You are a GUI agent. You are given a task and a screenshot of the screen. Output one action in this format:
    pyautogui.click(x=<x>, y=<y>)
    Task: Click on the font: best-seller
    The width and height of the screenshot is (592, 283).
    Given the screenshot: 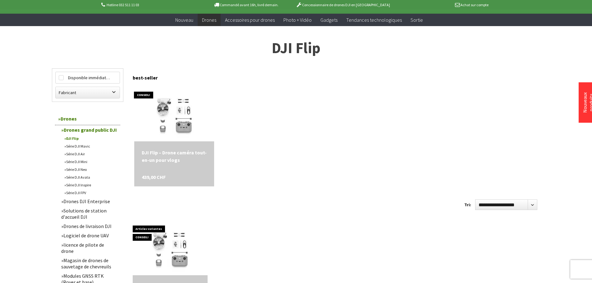 What is the action you would take?
    pyautogui.click(x=145, y=78)
    